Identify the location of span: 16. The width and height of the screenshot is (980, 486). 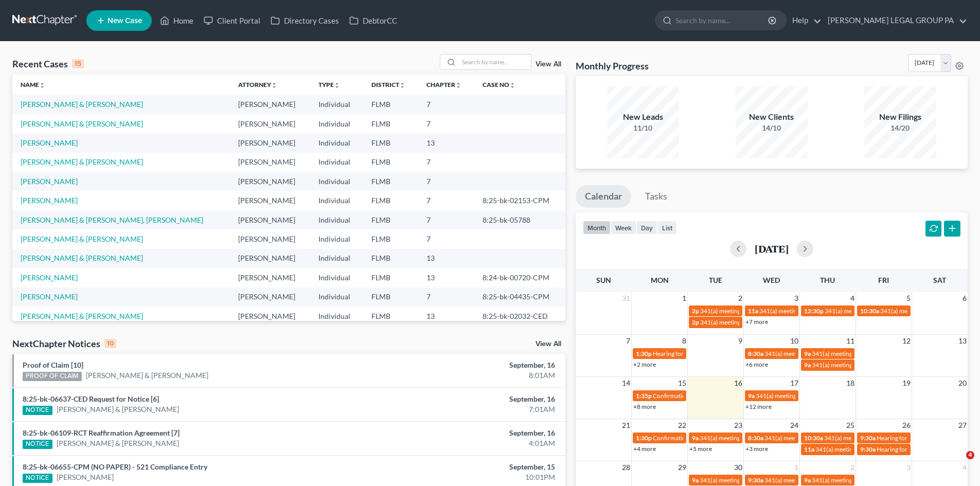
(738, 384).